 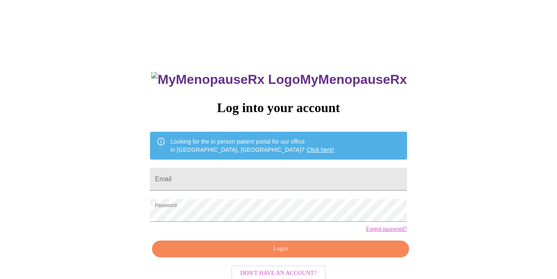 What do you see at coordinates (280, 248) in the screenshot?
I see `span: Login` at bounding box center [280, 248].